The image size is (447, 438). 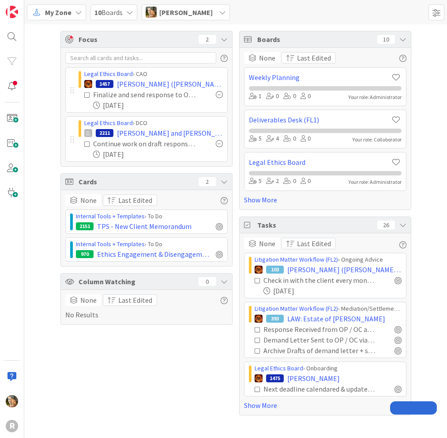 What do you see at coordinates (154, 123) in the screenshot?
I see `div: › DCO` at bounding box center [154, 123].